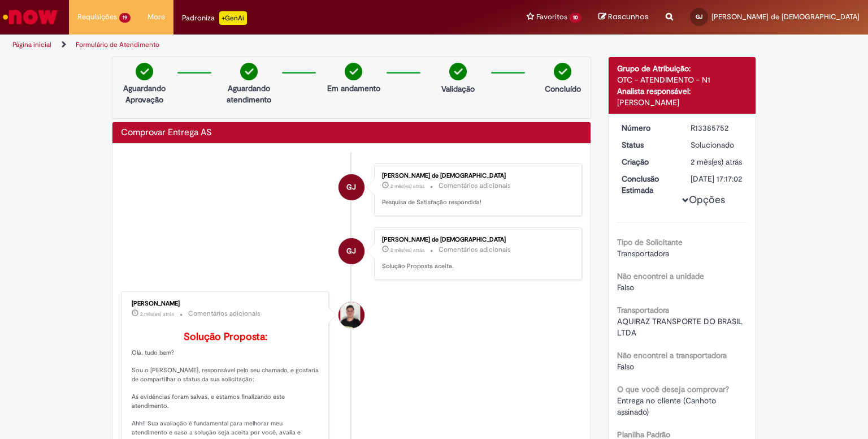 This screenshot has height=439, width=868. I want to click on time: 11/08/2025 18:17:46, so click(408, 250).